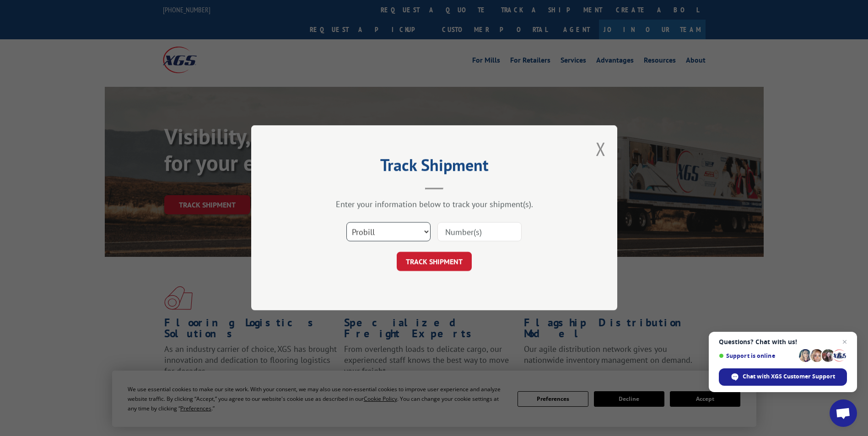  Describe the element at coordinates (434, 262) in the screenshot. I see `button: TRACK SHIPMENT` at that location.